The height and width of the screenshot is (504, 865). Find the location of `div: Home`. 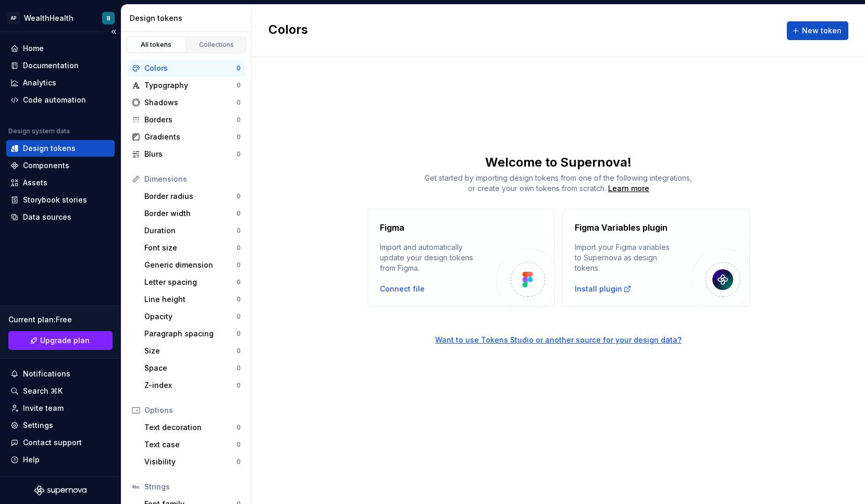

div: Home is located at coordinates (33, 49).